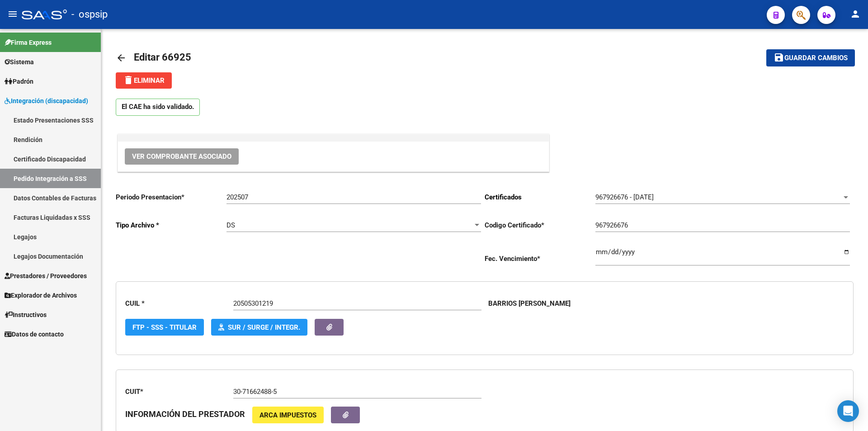 This screenshot has height=431, width=868. Describe the element at coordinates (171, 225) in the screenshot. I see `p: Tipo Archivo *` at that location.